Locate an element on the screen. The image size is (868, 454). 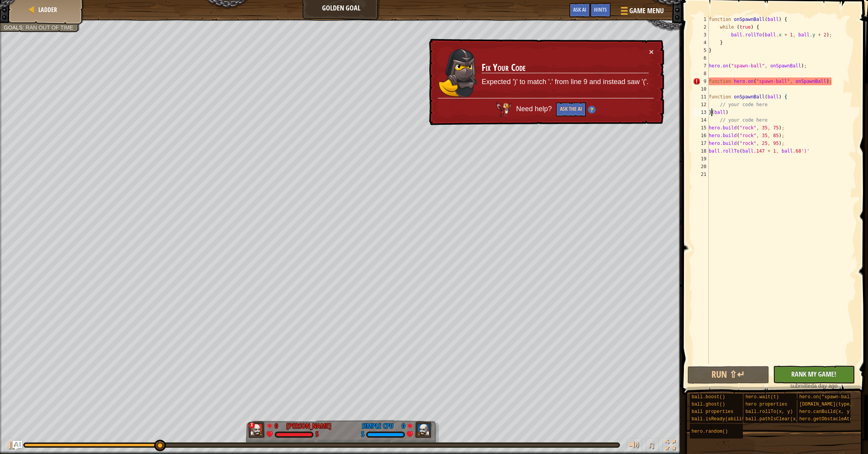
div: 3 is located at coordinates (701, 35).